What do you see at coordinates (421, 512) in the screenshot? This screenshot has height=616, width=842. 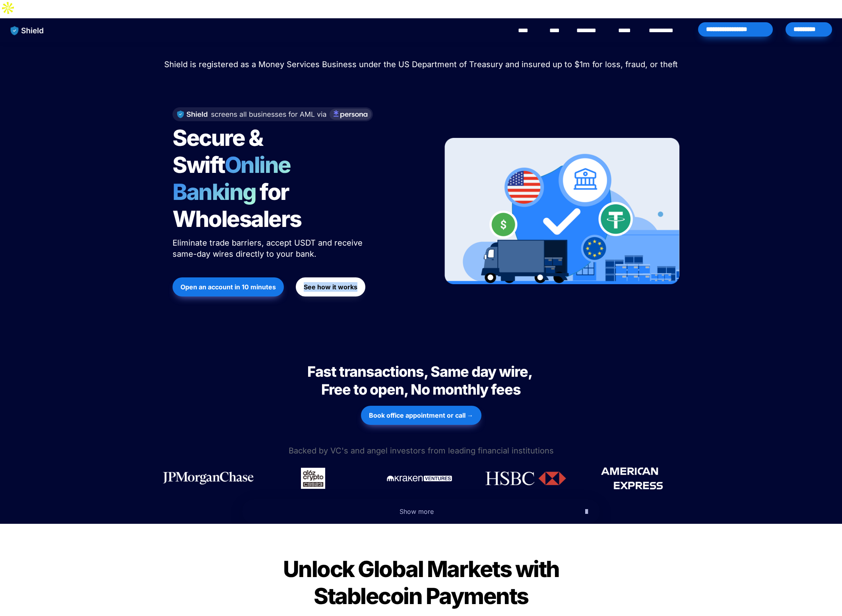 I see `button: Show more` at bounding box center [421, 512].